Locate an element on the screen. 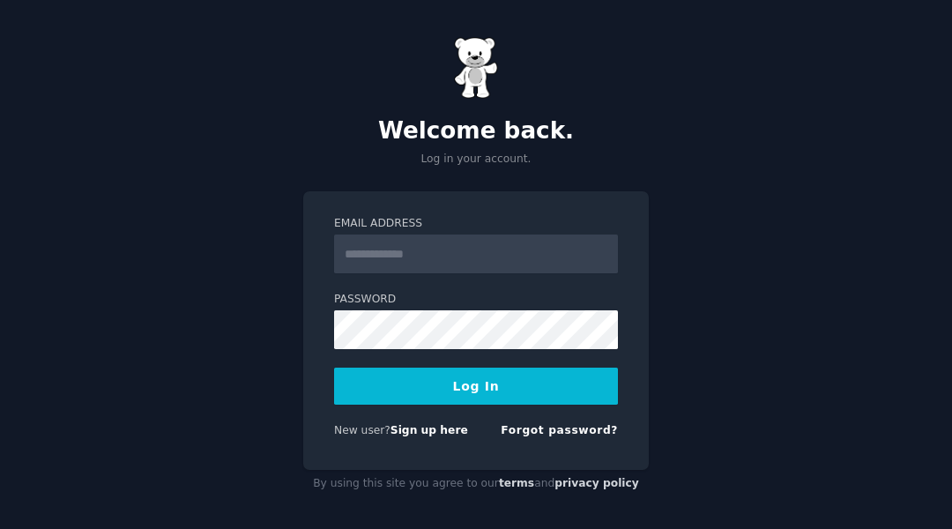 The image size is (952, 529). p: Log in your account. is located at coordinates (476, 160).